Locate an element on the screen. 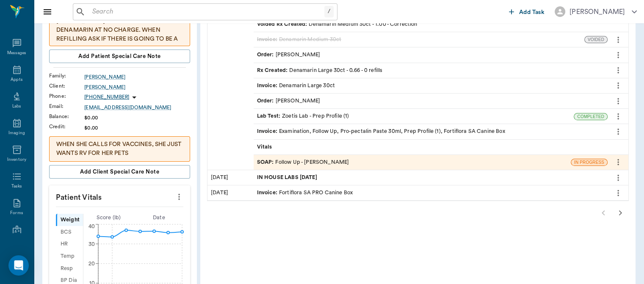 This screenshot has height=284, width=644. tspan: 40 is located at coordinates (92, 227).